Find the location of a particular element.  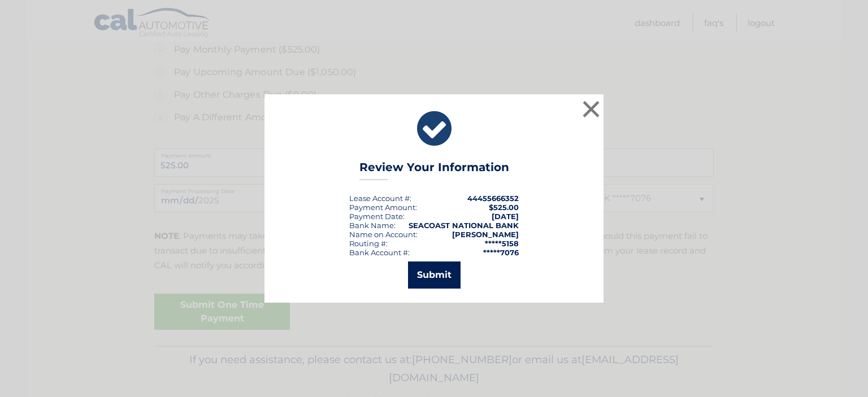

div: Payment Amount: is located at coordinates (383, 207).